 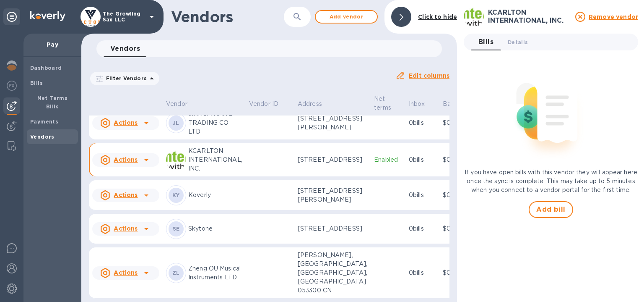 What do you see at coordinates (454, 104) in the screenshot?
I see `p: Balance` at bounding box center [454, 104].